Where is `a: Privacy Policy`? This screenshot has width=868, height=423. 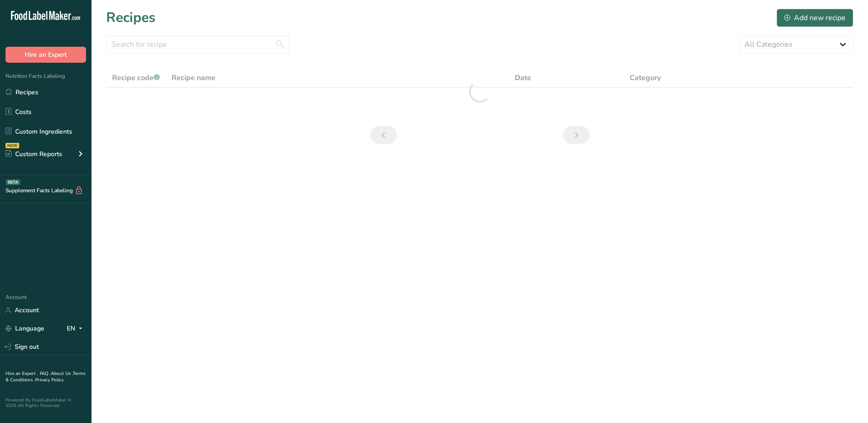 a: Privacy Policy is located at coordinates (49, 380).